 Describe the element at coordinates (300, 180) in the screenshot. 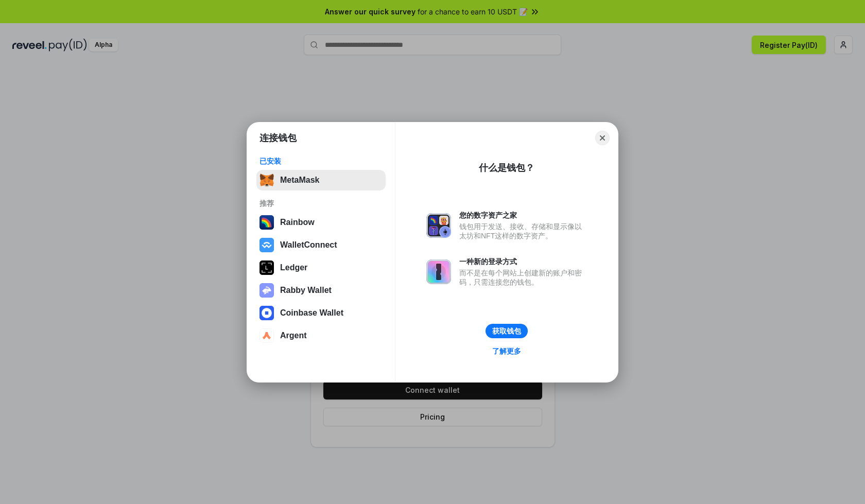

I see `div: MetaMask` at that location.